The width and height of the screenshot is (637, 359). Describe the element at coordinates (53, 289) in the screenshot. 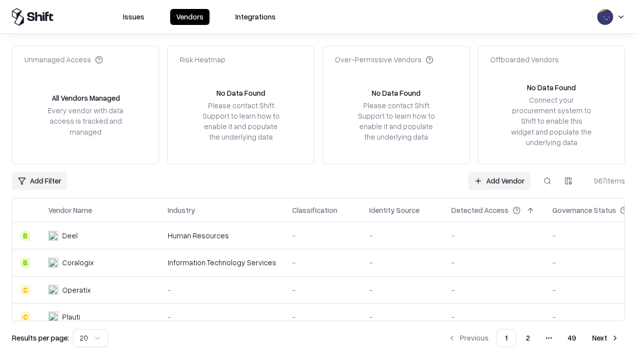

I see `img: Operatix` at that location.